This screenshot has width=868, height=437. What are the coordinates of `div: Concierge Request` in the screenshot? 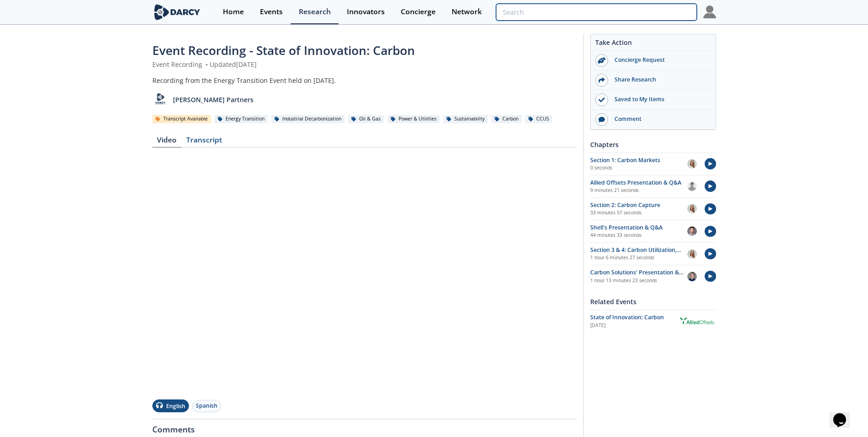 It's located at (659, 60).